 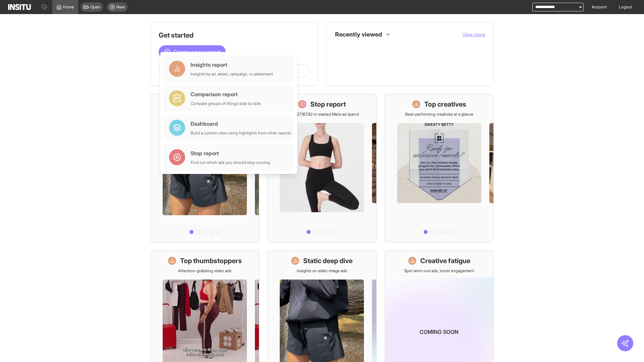 I want to click on h1: Stop report, so click(x=328, y=104).